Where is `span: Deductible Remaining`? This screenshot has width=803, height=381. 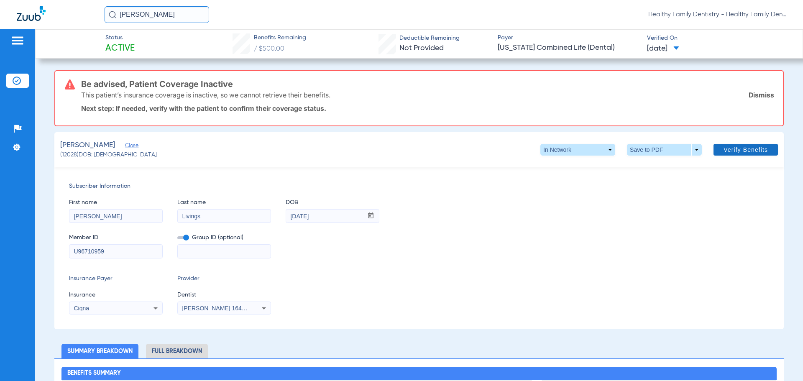
span: Deductible Remaining is located at coordinates (430, 38).